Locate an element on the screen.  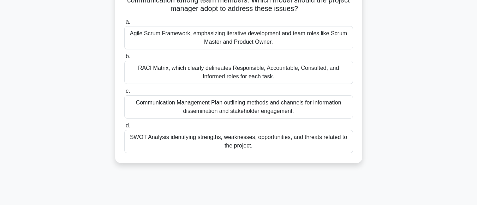
span: c. is located at coordinates (128, 91).